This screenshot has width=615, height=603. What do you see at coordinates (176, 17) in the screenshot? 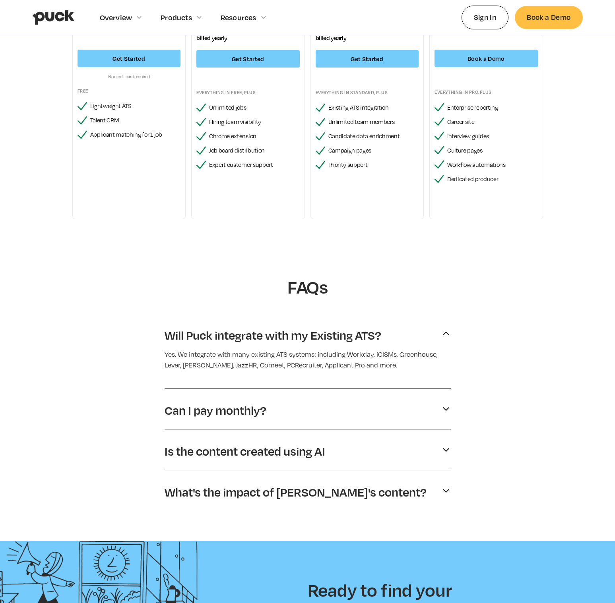
I see `div: Products` at bounding box center [176, 17].